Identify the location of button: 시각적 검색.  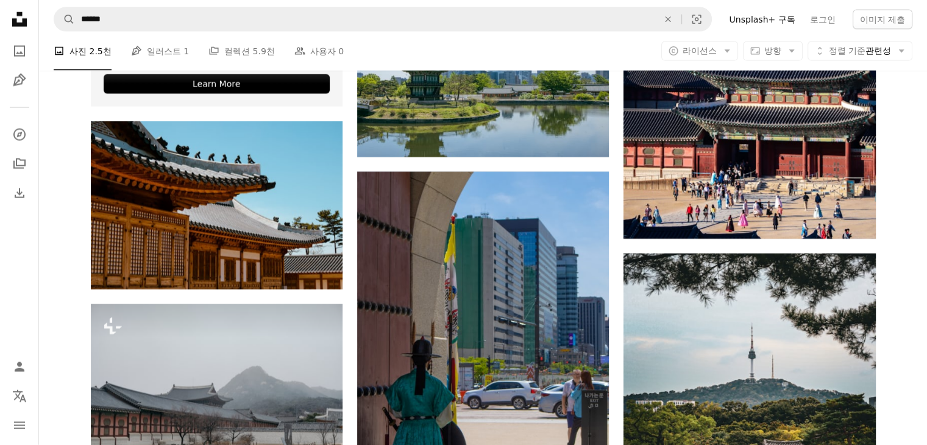
(697, 20).